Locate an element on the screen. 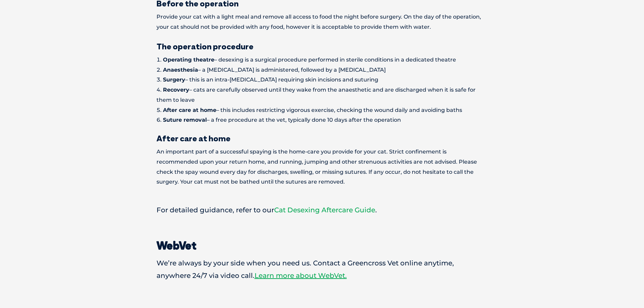 The width and height of the screenshot is (644, 308). li: – desexing is a surgical procedure performed in sterile conditions in a dedicated theatre is located at coordinates (322, 60).